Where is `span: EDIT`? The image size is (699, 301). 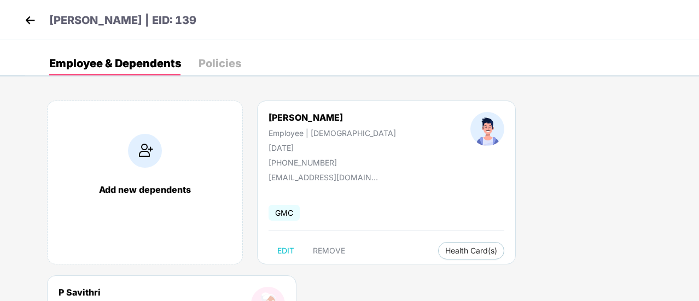
span: EDIT is located at coordinates (285, 251).